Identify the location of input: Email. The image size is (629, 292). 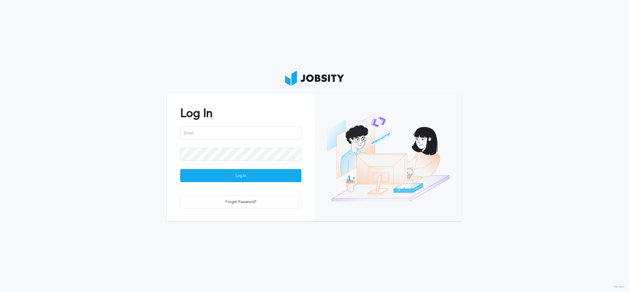
(241, 133).